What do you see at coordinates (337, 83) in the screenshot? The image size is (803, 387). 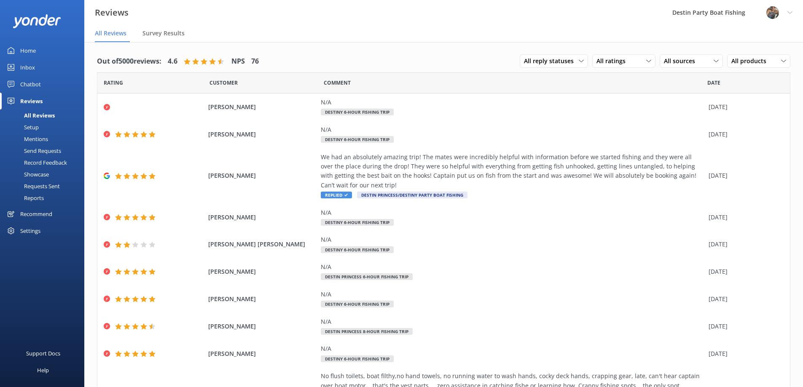 I see `span: Question` at bounding box center [337, 83].